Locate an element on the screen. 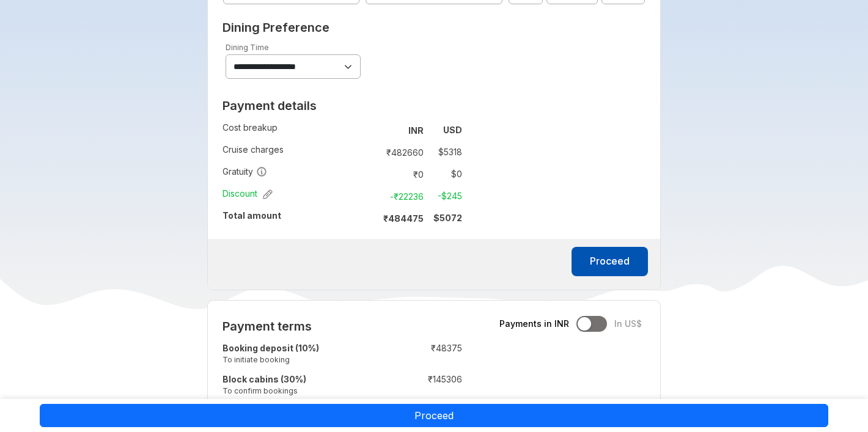  td: Cruise charges is located at coordinates (297, 152).